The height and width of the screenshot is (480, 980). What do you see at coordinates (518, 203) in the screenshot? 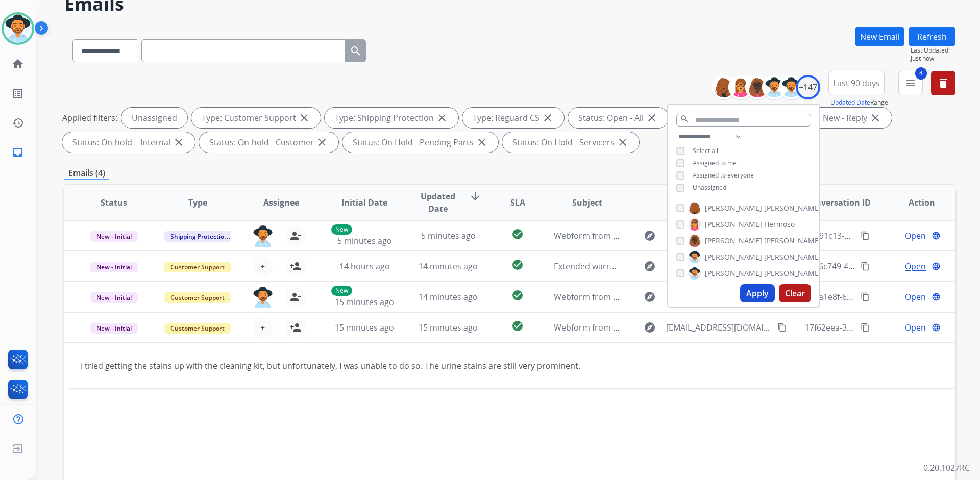
I see `span: SLA` at bounding box center [518, 203].